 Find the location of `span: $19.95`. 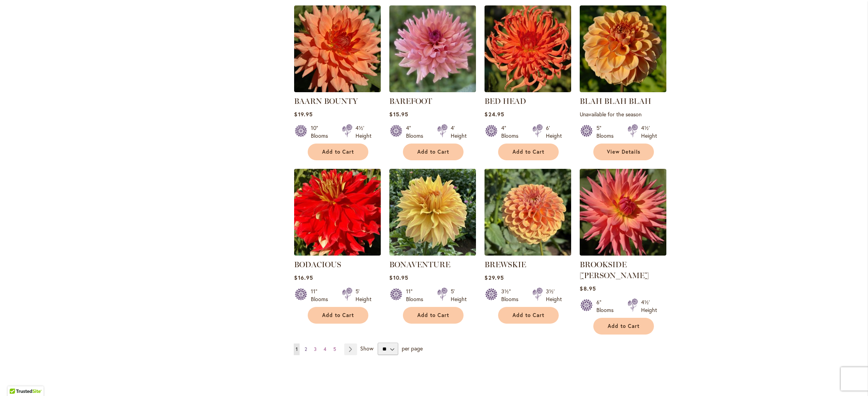

span: $19.95 is located at coordinates (303, 114).